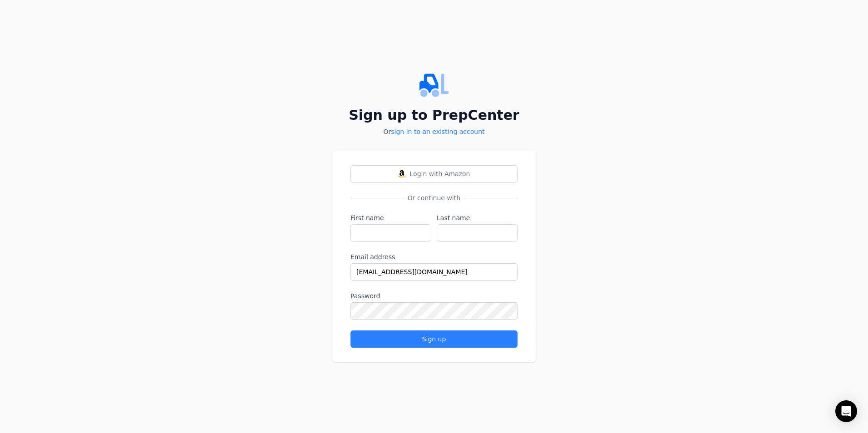 This screenshot has height=433, width=868. Describe the element at coordinates (477, 218) in the screenshot. I see `label: Last name` at that location.